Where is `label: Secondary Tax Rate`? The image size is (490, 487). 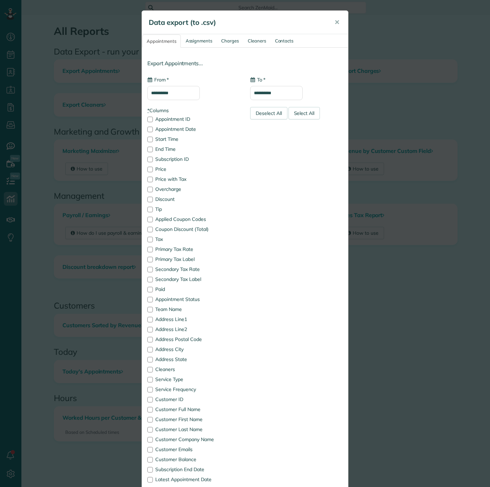
label: Secondary Tax Rate is located at coordinates (194, 269).